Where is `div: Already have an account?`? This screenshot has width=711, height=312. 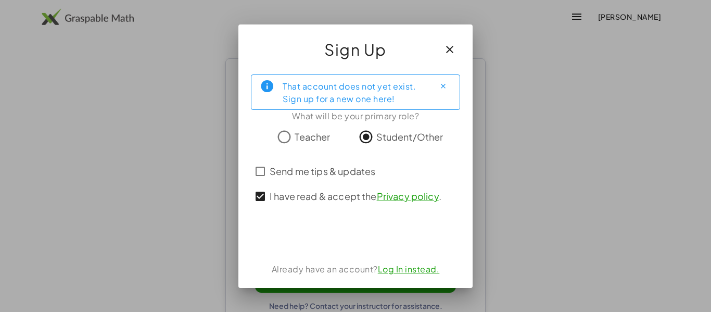 div: Already have an account? is located at coordinates (356, 269).